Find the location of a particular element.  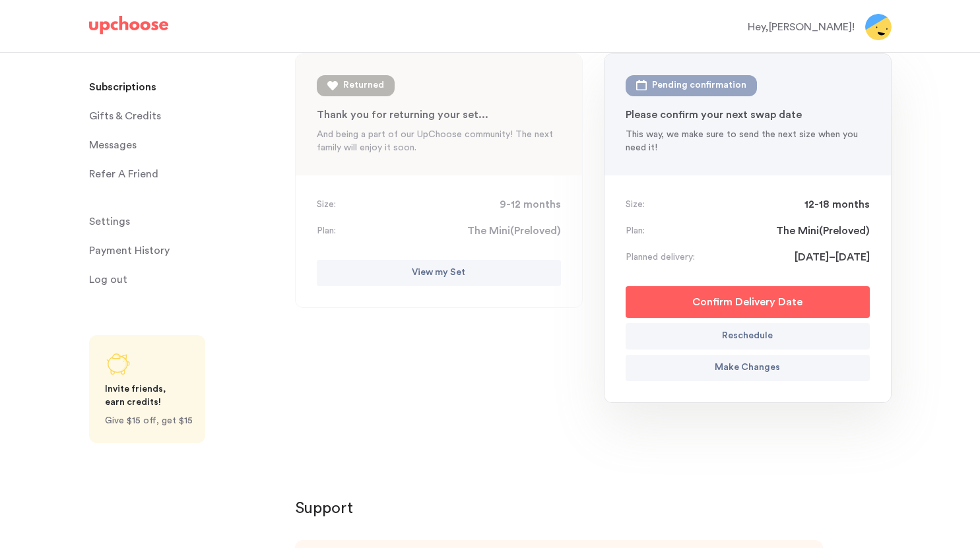

span: 12-18 months is located at coordinates (837, 204).